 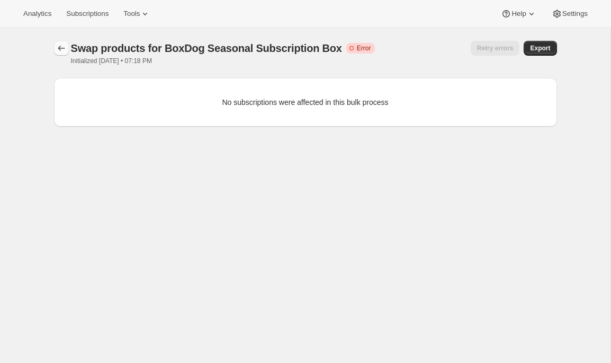 I want to click on p: No subscriptions were affected in this bulk process, so click(x=306, y=102).